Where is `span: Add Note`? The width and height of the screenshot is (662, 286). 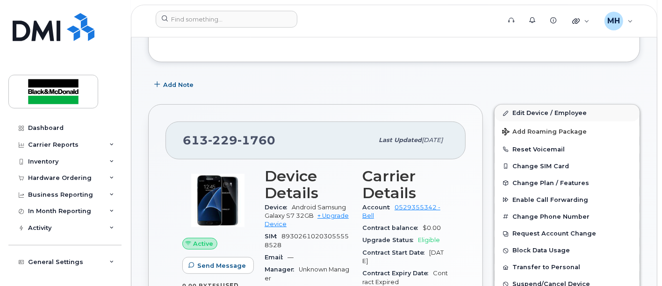 span: Add Note is located at coordinates (178, 85).